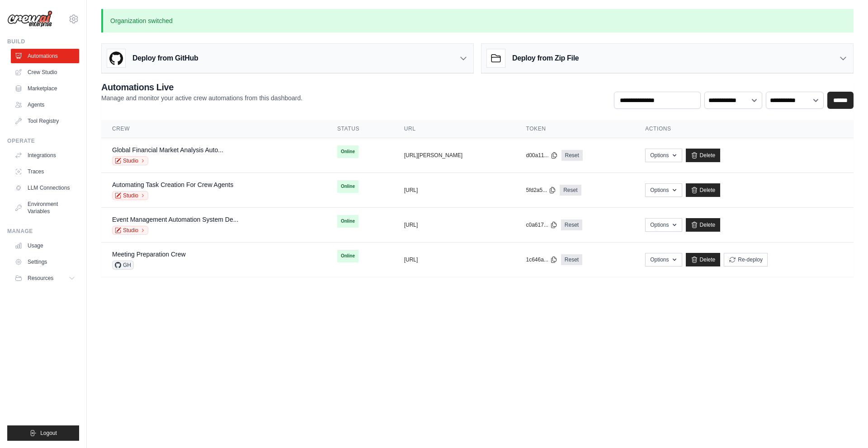 This screenshot has width=868, height=448. I want to click on button: Re-deploy, so click(746, 259).